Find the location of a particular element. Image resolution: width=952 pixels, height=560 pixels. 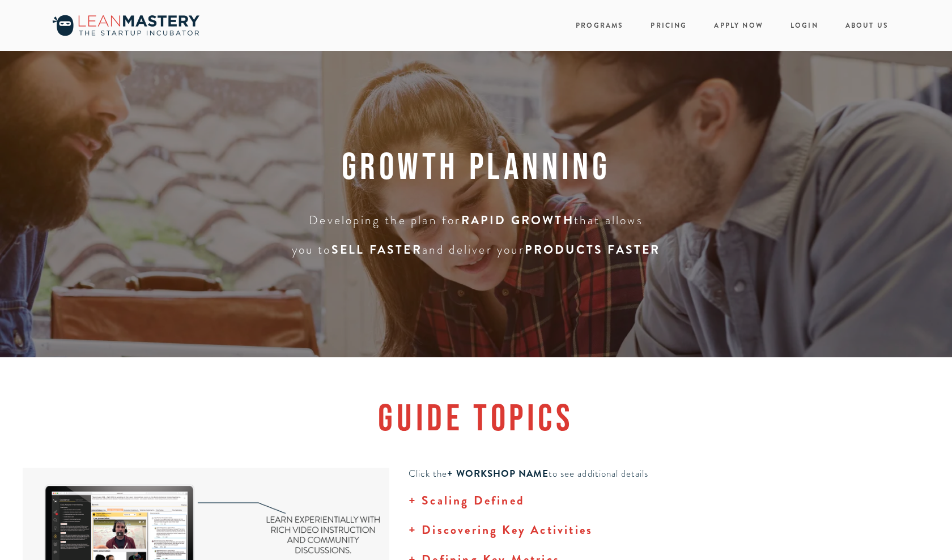

strong: SELL FASTER is located at coordinates (376, 249).